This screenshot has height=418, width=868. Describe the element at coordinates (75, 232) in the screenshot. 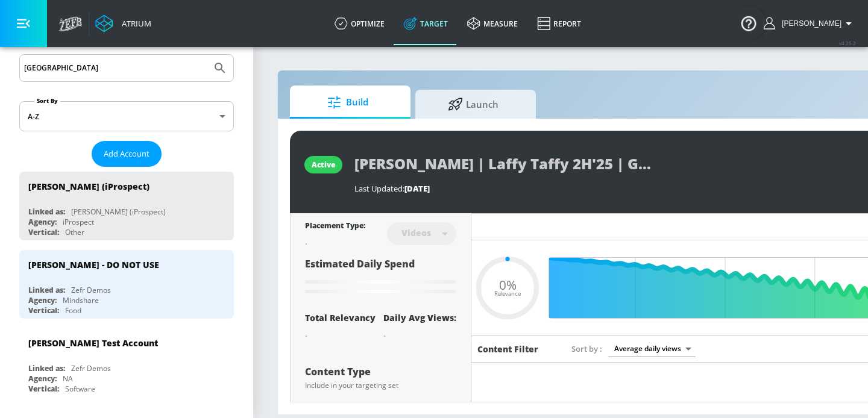

I see `div: Other` at that location.